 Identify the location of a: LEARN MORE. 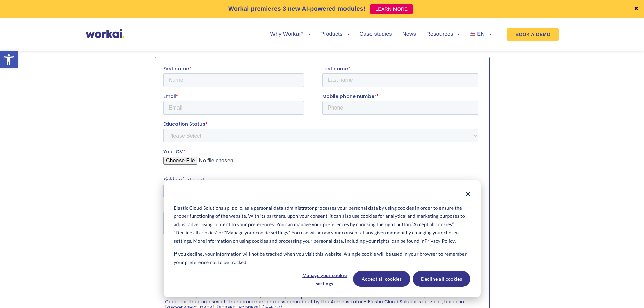
(392, 9).